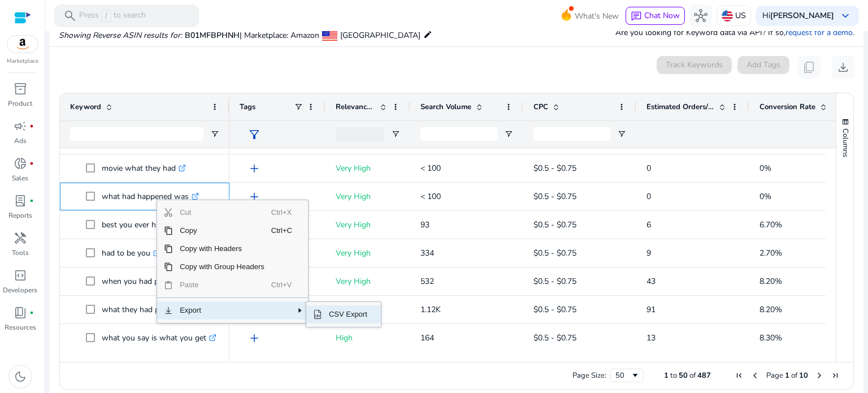 The image size is (868, 393). I want to click on span: handyman, so click(20, 238).